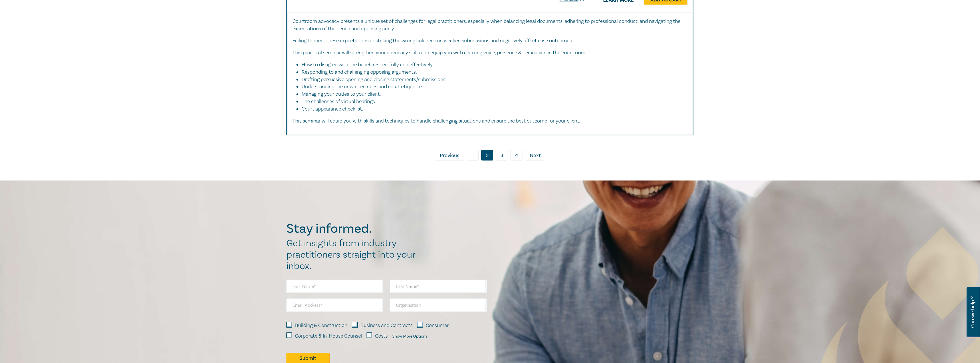 Image resolution: width=980 pixels, height=363 pixels. I want to click on li: Managing your duties to your client., so click(492, 95).